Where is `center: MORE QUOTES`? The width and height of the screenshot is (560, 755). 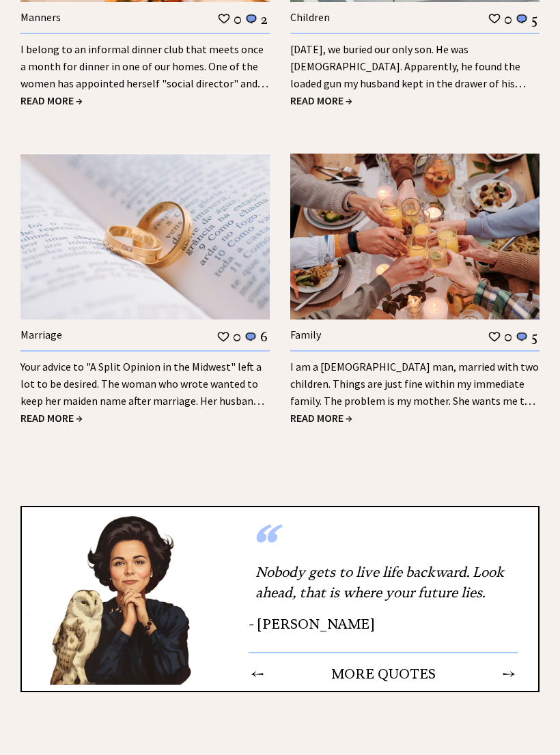 center: MORE QUOTES is located at coordinates (383, 674).